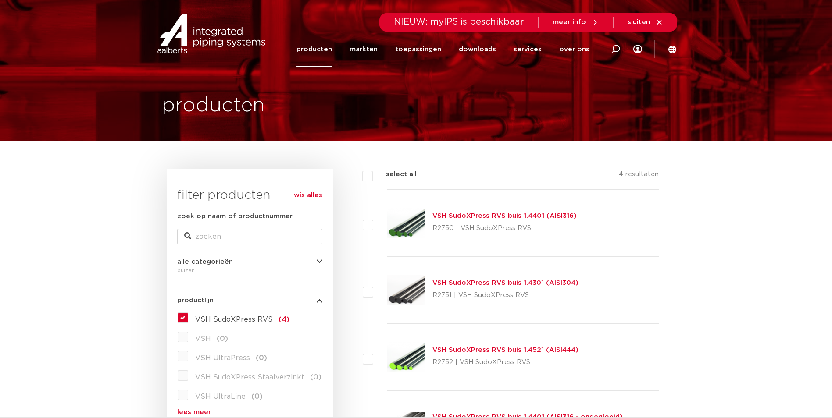  What do you see at coordinates (249, 412) in the screenshot?
I see `a: lees meer` at bounding box center [249, 412].